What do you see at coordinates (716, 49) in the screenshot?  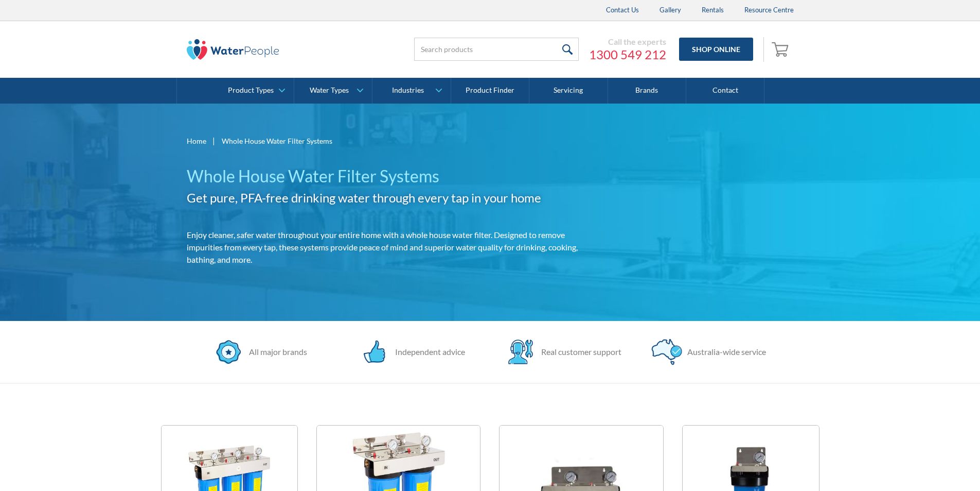 I see `a: Shop Online` at bounding box center [716, 49].